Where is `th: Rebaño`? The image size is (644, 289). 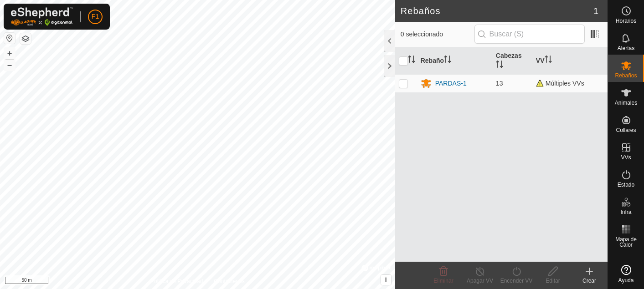
th: Rebaño is located at coordinates (455, 61).